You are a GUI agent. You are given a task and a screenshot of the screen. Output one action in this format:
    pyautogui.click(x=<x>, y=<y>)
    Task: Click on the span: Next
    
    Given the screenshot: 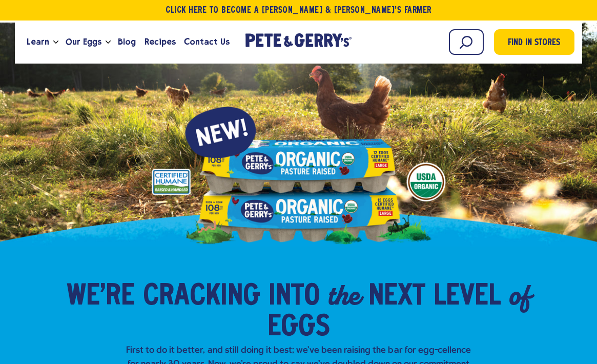 What is the action you would take?
    pyautogui.click(x=397, y=297)
    